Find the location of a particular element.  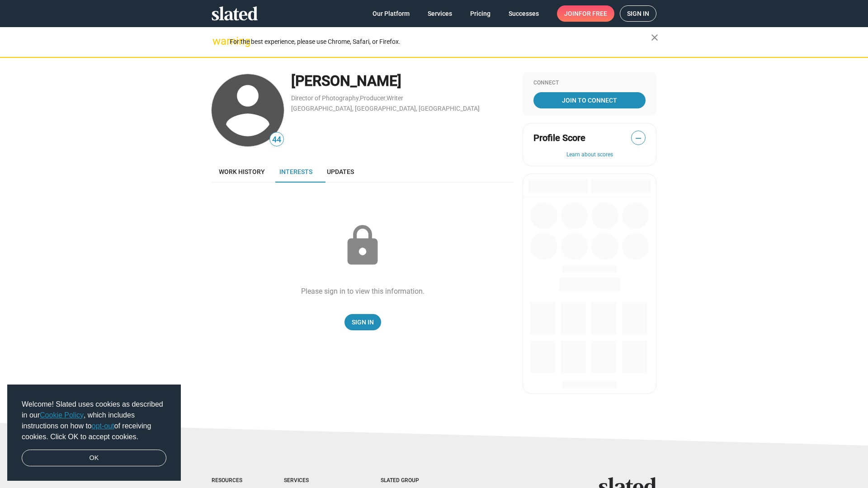

a: Director of Photography is located at coordinates (326, 98).